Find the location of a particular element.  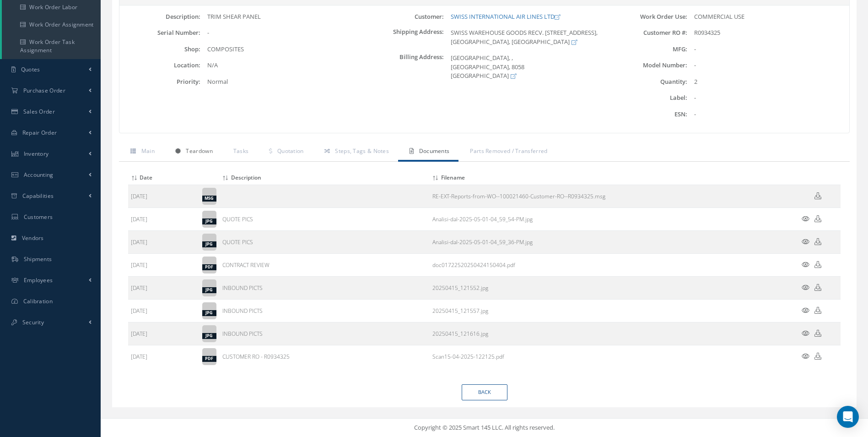

td: CONTRACT REVIEW is located at coordinates (324, 265).